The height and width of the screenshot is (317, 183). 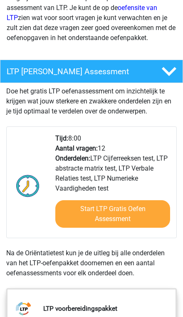 I want to click on div: Doe het gratis LTP oefenassessment om inzichtelijk te krijgen wat jouw sterkere en zwakkere onder..., so click(x=92, y=100).